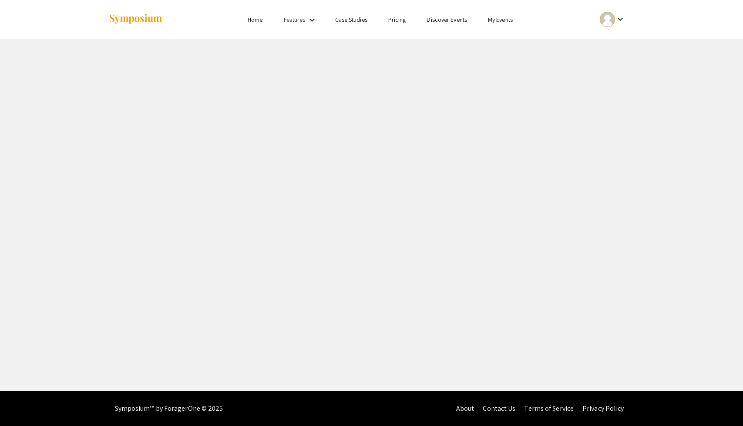  I want to click on a: Pricing, so click(397, 20).